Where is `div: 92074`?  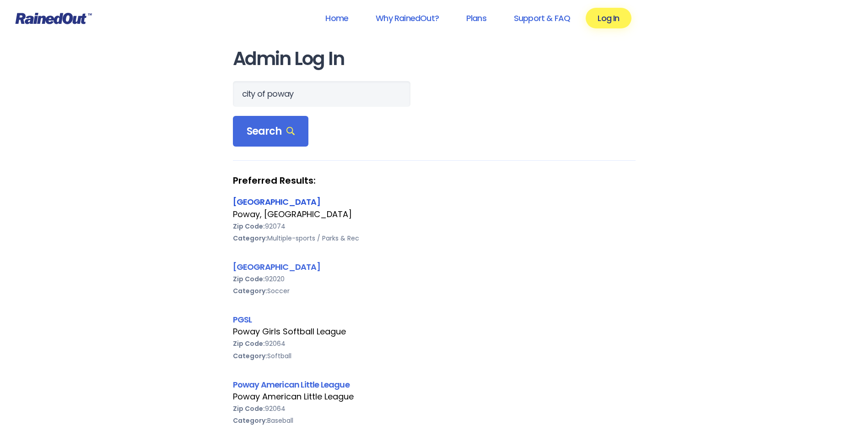 div: 92074 is located at coordinates (434, 226).